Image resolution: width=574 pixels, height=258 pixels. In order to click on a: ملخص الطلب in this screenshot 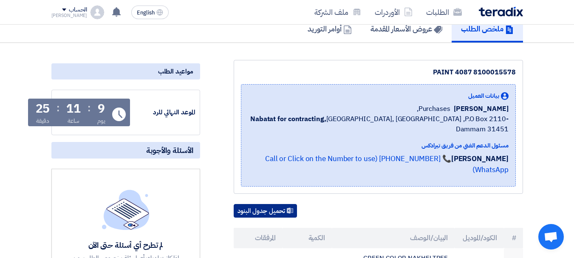, I will do `click(487, 29)`.